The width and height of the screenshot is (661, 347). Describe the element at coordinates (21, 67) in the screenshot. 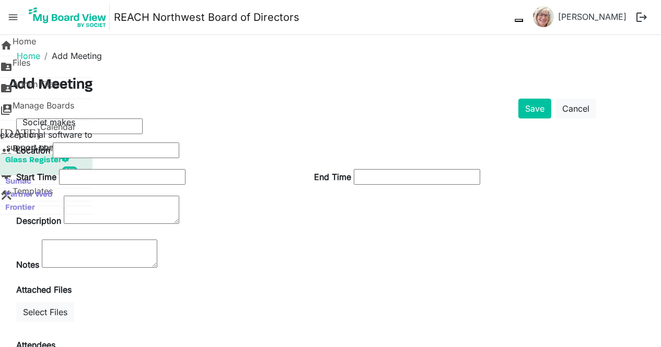

I see `span: Files` at that location.